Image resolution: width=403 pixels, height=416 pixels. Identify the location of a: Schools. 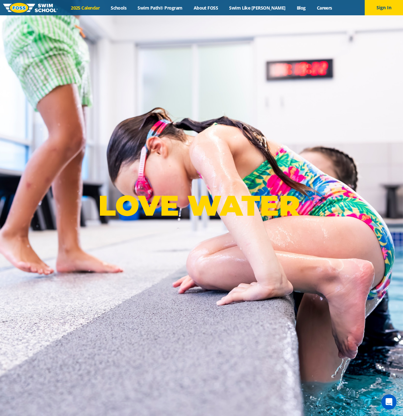
(119, 8).